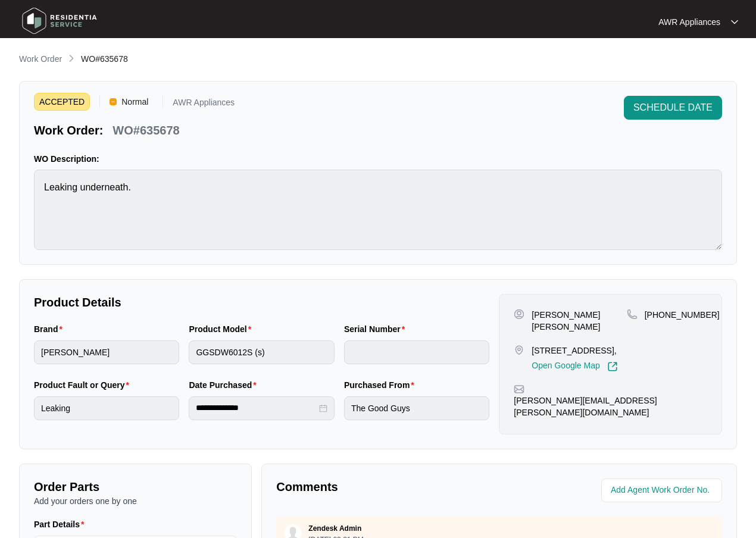 This screenshot has height=538, width=756. I want to click on img: dropdown arrow, so click(735, 22).